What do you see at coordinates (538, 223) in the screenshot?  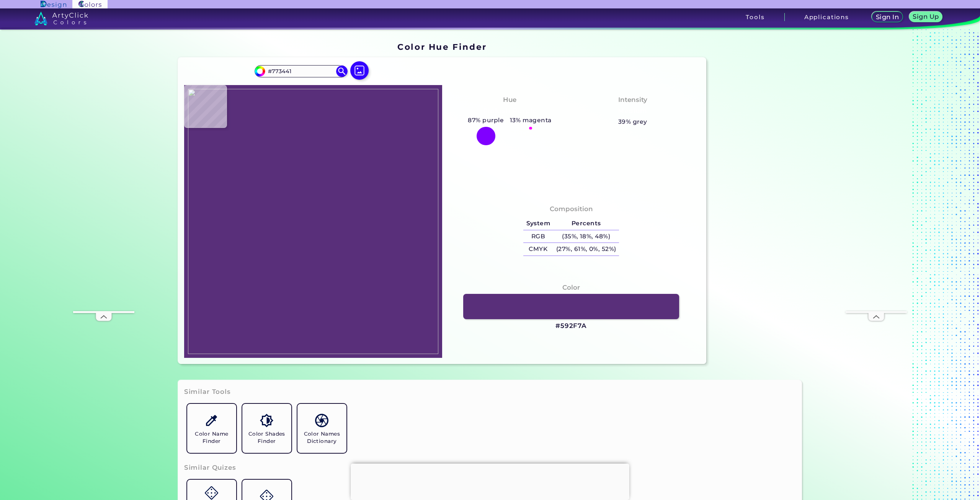 I see `h5: System` at bounding box center [538, 223].